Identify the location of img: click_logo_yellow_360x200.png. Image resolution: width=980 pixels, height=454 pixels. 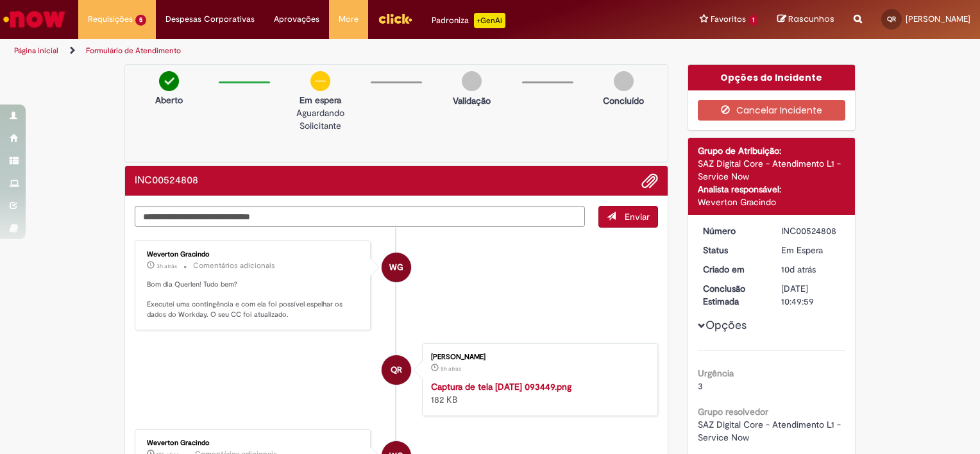
(395, 18).